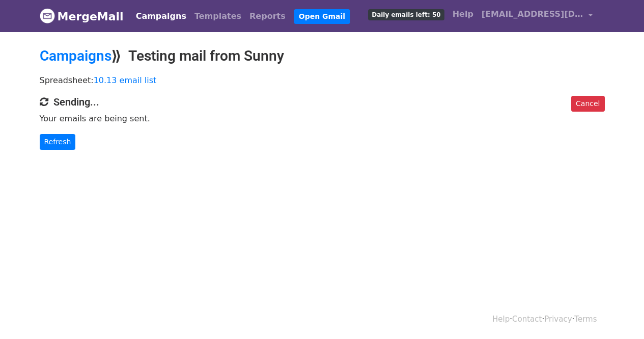  Describe the element at coordinates (218, 16) in the screenshot. I see `a: Templates` at that location.